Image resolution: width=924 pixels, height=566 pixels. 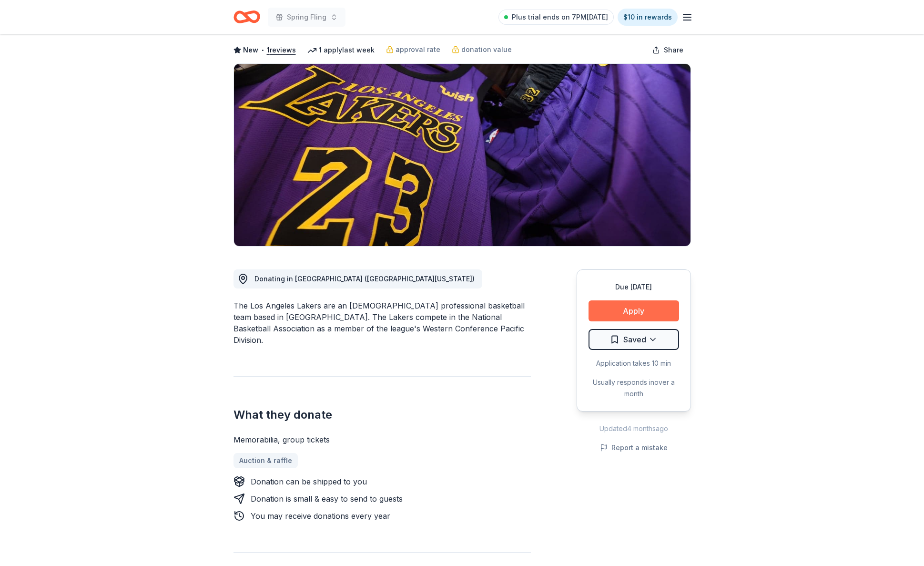 I want to click on div: Application takes 10 min, so click(x=634, y=363).